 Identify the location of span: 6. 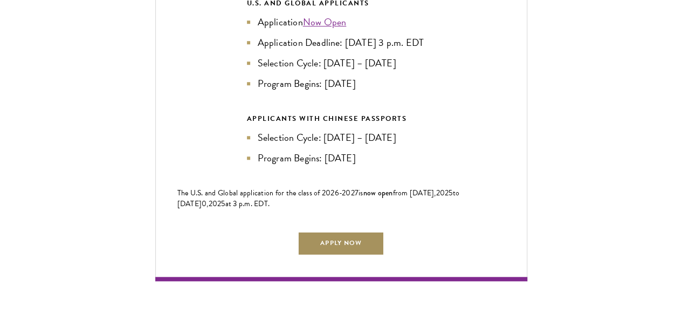
(337, 192).